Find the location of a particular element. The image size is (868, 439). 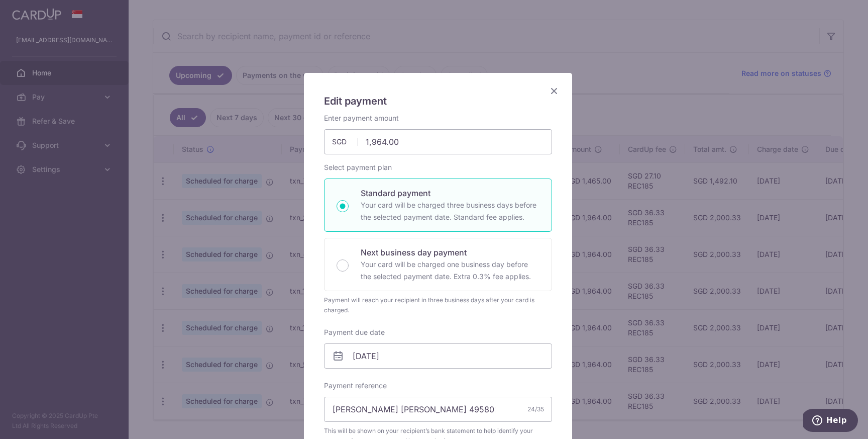

div: Payment will reach your recipient in three business days after your card is charged. is located at coordinates (438, 305).